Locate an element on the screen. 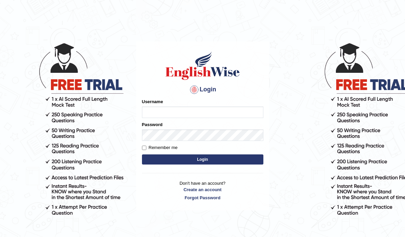 The width and height of the screenshot is (405, 237). label: Remember me is located at coordinates (160, 148).